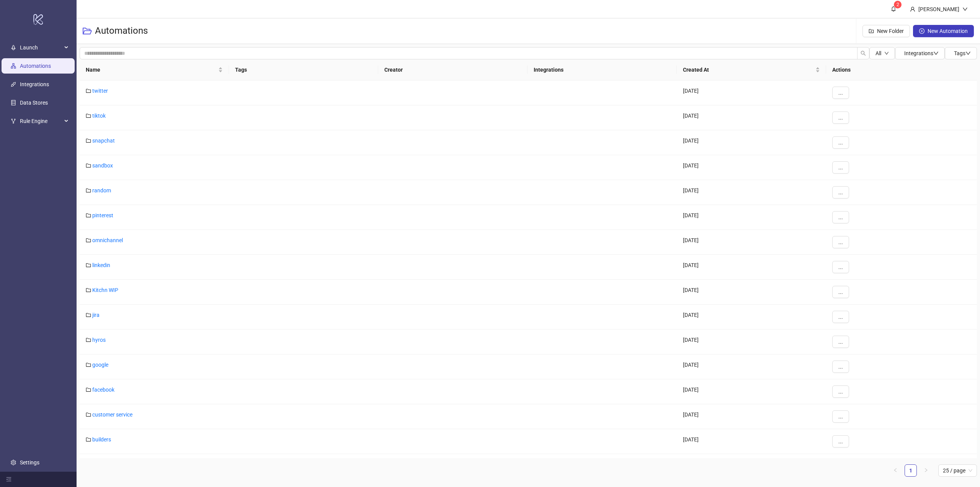 The height and width of the screenshot is (487, 980). Describe the element at coordinates (926, 469) in the screenshot. I see `span: right` at that location.